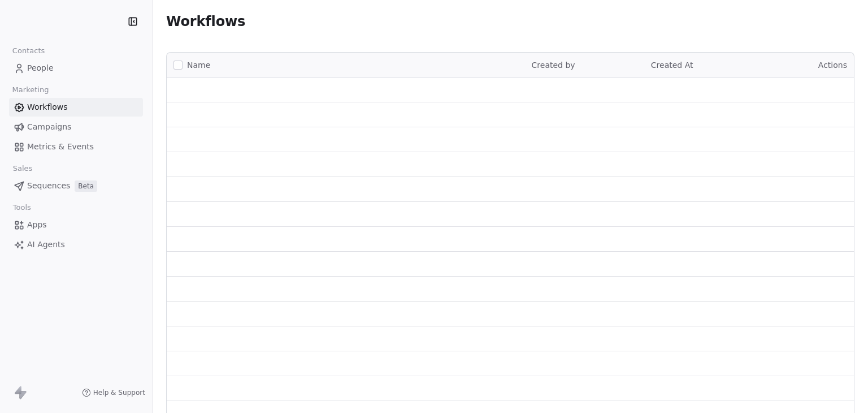  What do you see at coordinates (76, 107) in the screenshot?
I see `a: Workflows` at bounding box center [76, 107].